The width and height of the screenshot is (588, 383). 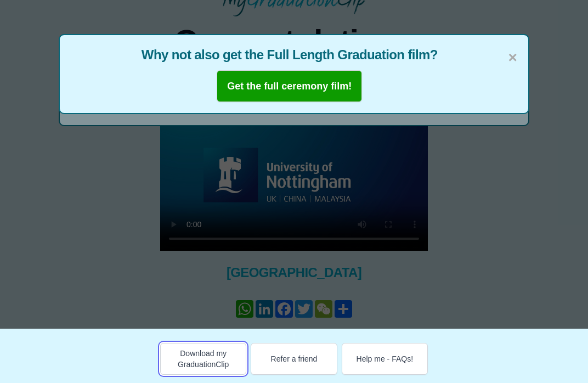 I want to click on button: Help me - FAQs!, so click(x=384, y=359).